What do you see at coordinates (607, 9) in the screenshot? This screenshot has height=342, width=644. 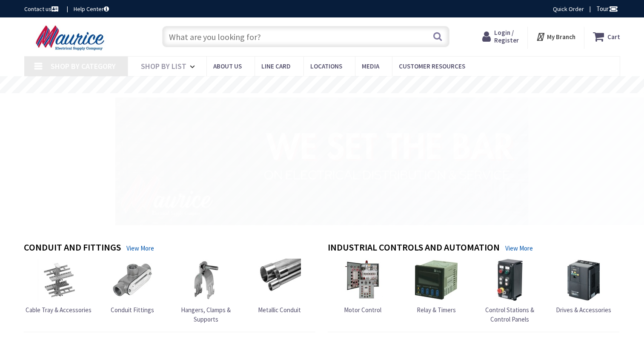 I see `span: Tour` at bounding box center [607, 9].